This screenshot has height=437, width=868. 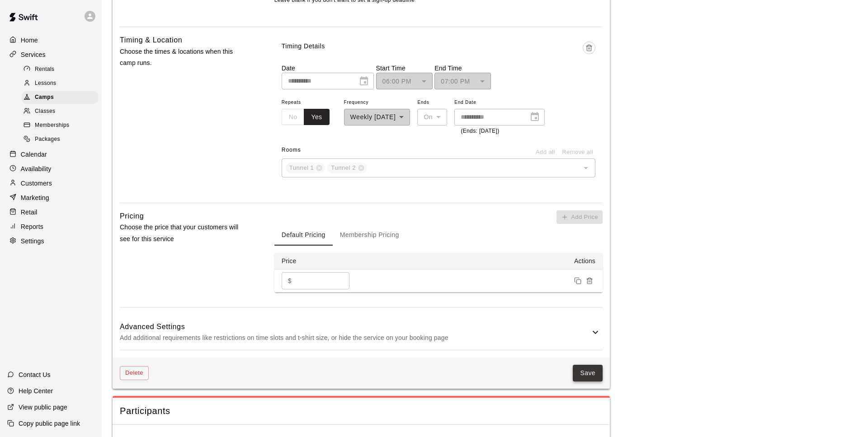 What do you see at coordinates (51, 55) in the screenshot?
I see `div: Services` at bounding box center [51, 55].